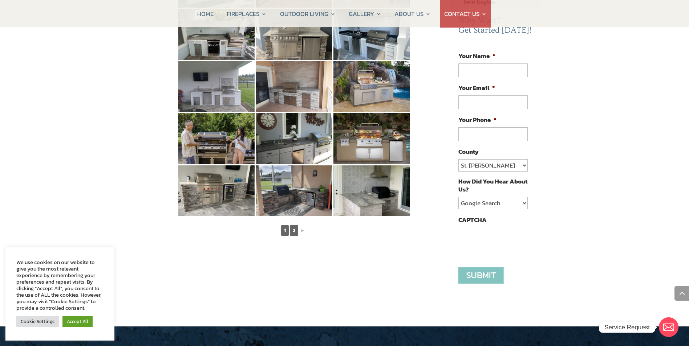 Image resolution: width=689 pixels, height=346 pixels. Describe the element at coordinates (216, 191) in the screenshot. I see `img: 21` at that location.